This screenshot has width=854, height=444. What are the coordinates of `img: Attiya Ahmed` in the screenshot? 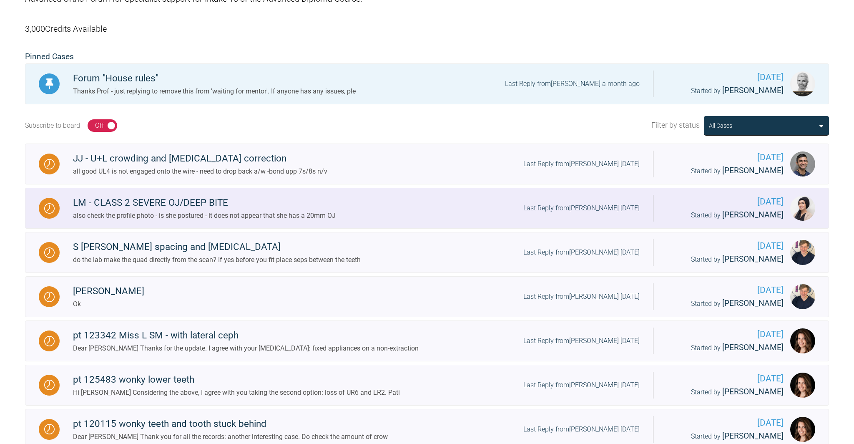 It's located at (803, 208).